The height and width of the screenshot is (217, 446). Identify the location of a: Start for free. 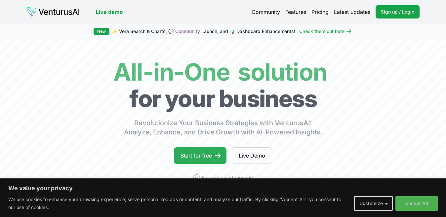
(200, 156).